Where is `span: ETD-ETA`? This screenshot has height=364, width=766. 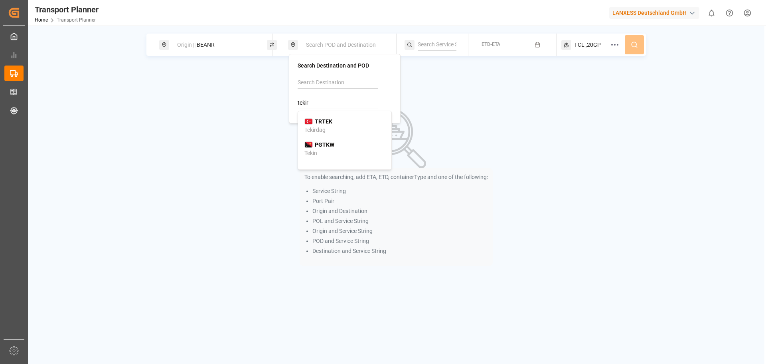 span: ETD-ETA is located at coordinates (491, 44).